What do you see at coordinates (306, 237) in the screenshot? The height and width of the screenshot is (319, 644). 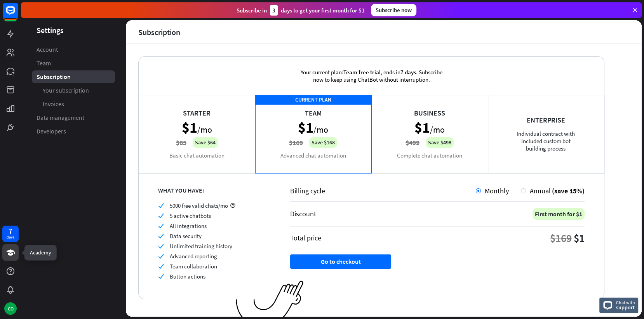 I see `div: Total price` at bounding box center [306, 237].